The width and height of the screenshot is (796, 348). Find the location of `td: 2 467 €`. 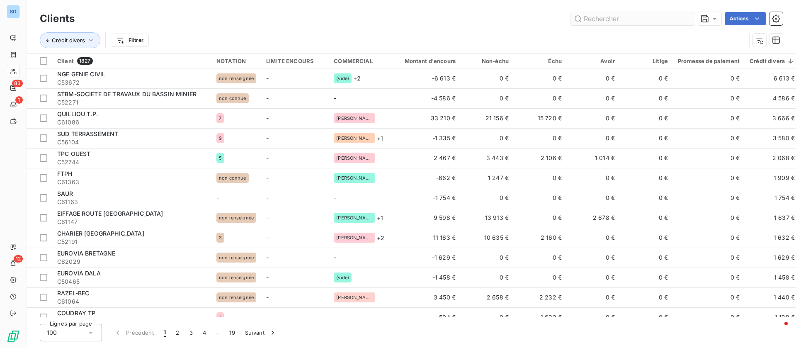

td: 2 467 € is located at coordinates (425, 158).